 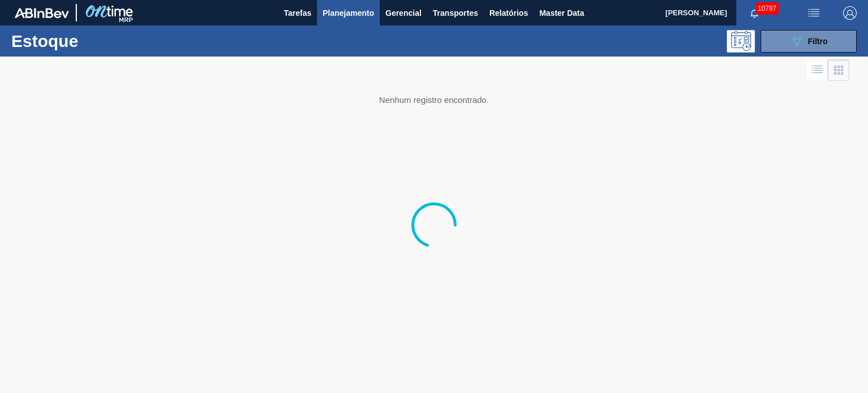 I want to click on h1: Estoque, so click(x=92, y=41).